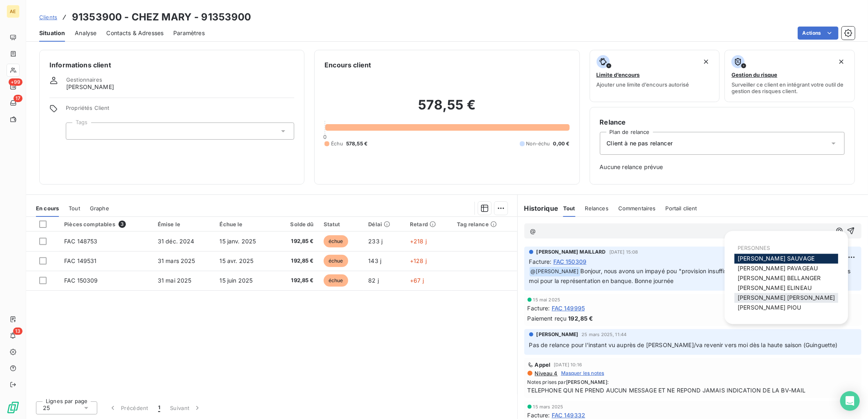  Describe the element at coordinates (569, 308) in the screenshot. I see `span: FAC 149995` at that location.